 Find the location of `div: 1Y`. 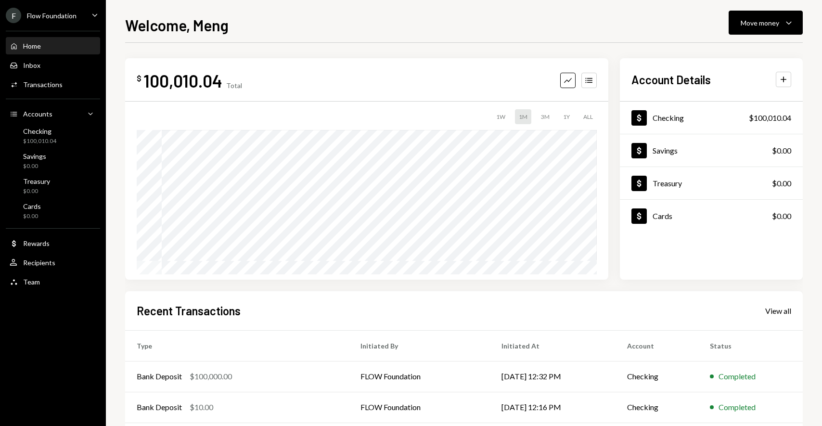

div: 1Y is located at coordinates (566, 116).